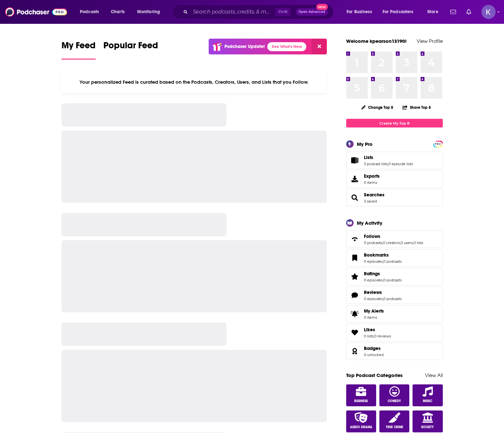 This screenshot has height=433, width=504. Describe the element at coordinates (131, 50) in the screenshot. I see `a: Popular Feed` at that location.